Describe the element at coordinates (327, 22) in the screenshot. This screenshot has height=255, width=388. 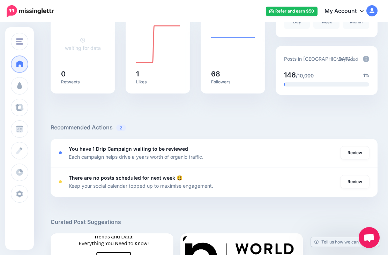
I see `span: Week` at that location.